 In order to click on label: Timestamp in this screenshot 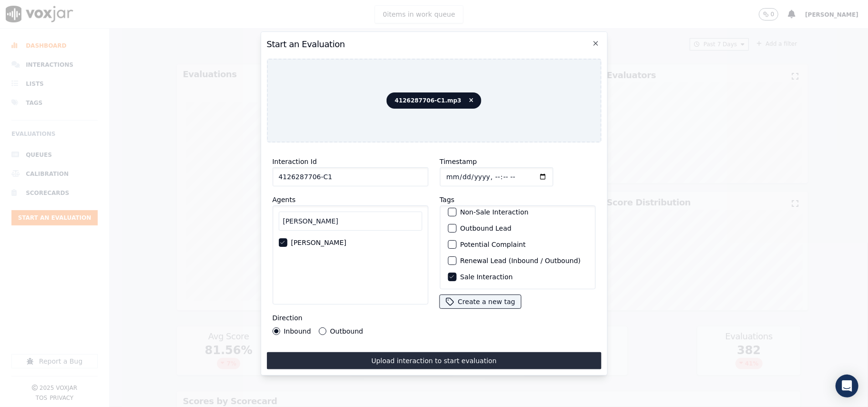, I will do `click(458, 161)`.